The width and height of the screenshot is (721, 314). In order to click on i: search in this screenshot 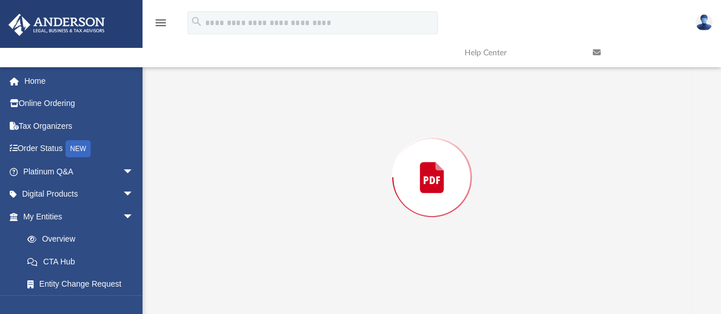, I will do `click(197, 22)`.